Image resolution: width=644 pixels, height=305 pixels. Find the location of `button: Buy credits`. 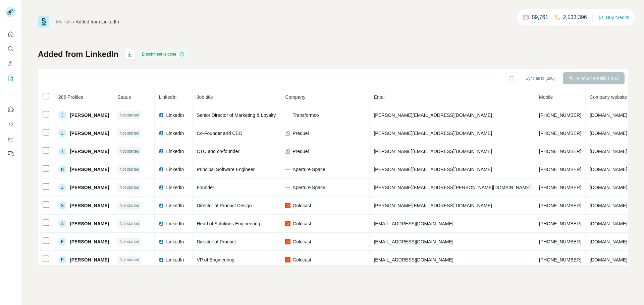

button: Buy credits is located at coordinates (613, 17).